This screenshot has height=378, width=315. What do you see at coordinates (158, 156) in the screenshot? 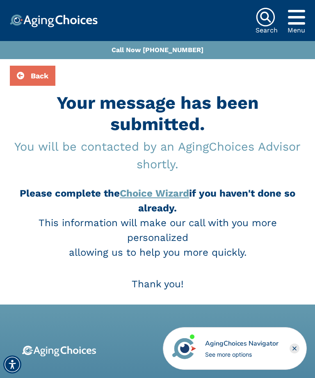
I see `div: You will be contacted by an AgingChoices Advisor shortly.` at bounding box center [158, 156].